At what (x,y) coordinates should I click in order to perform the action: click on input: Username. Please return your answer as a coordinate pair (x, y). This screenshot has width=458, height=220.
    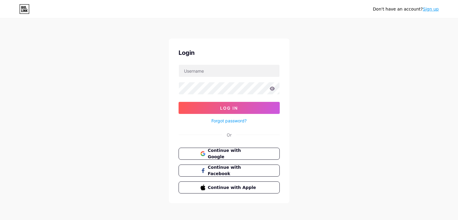
    Looking at the image, I should click on (229, 71).